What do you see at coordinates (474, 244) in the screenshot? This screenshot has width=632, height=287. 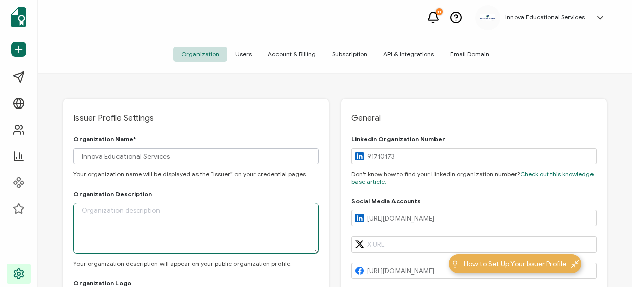 I see `input: X URL` at bounding box center [474, 244].